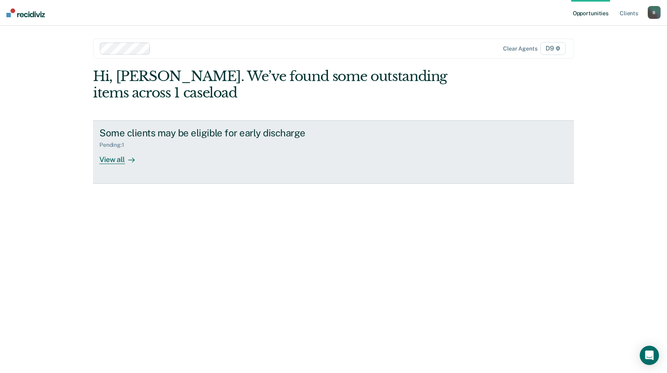 The width and height of the screenshot is (667, 373). I want to click on img: Recidiviz, so click(26, 13).